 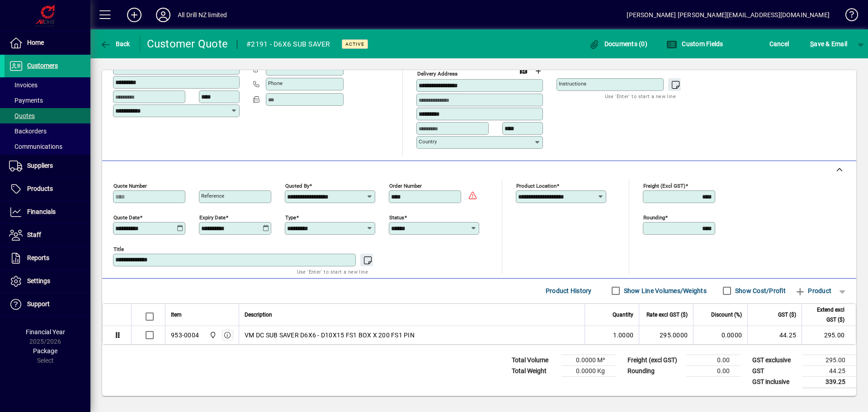 I want to click on div: 295.0000, so click(x=666, y=335).